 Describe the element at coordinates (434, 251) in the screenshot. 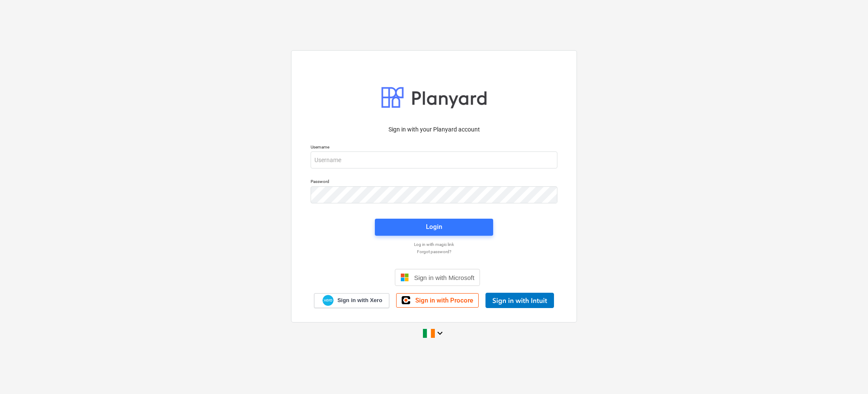

I see `p: Forgot password?` at that location.